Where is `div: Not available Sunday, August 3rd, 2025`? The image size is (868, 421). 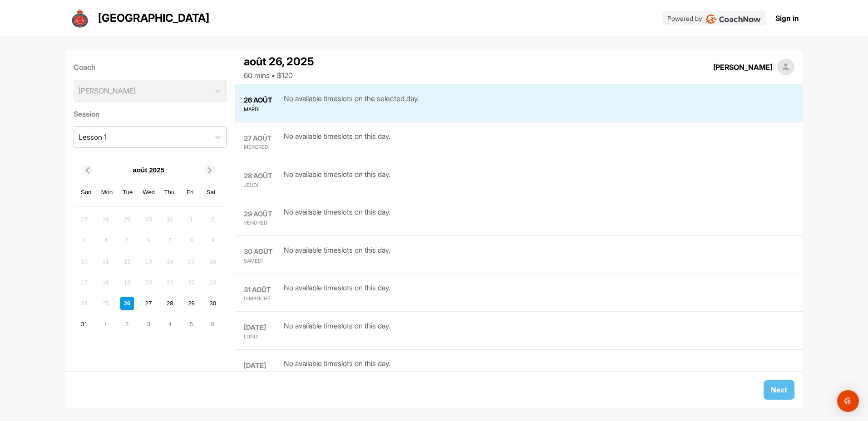
div: Not available Sunday, August 3rd, 2025 is located at coordinates (85, 241).